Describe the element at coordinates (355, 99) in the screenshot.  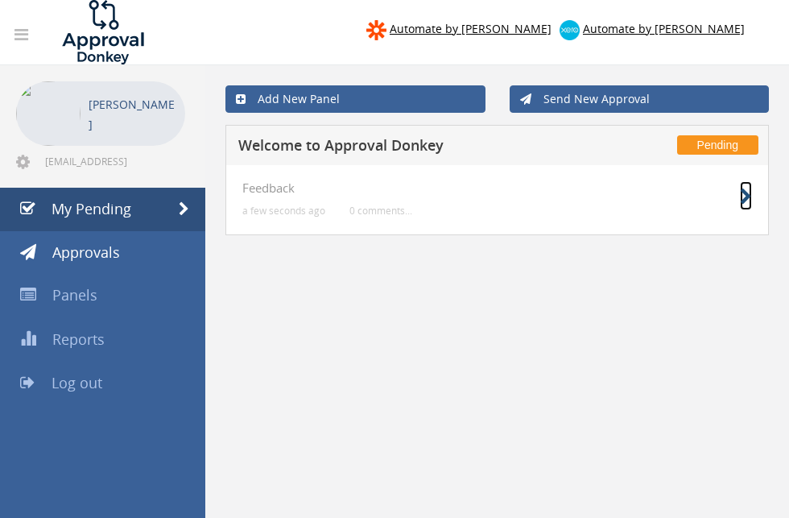
I see `a: Add New Panel` at that location.